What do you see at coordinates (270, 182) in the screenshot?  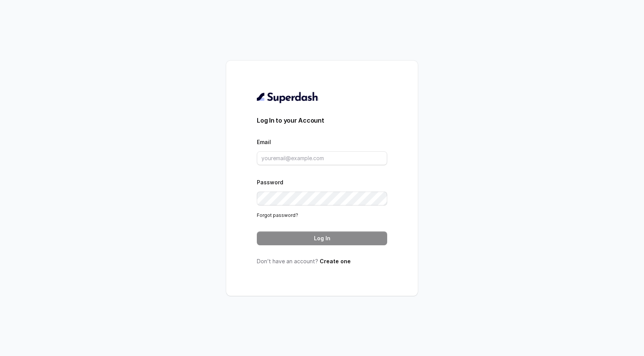 I see `label: Password` at bounding box center [270, 182].